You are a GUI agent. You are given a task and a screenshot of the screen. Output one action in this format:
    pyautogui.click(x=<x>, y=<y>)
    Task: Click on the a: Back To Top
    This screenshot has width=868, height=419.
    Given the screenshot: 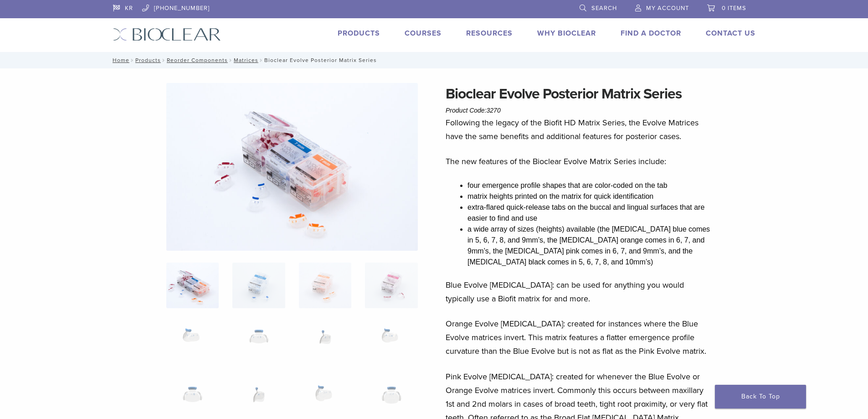 What is the action you would take?
    pyautogui.click(x=761, y=396)
    